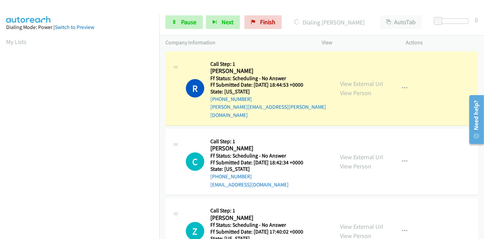 This screenshot has width=484, height=239. What do you see at coordinates (195, 161) in the screenshot?
I see `h1: C` at bounding box center [195, 161].